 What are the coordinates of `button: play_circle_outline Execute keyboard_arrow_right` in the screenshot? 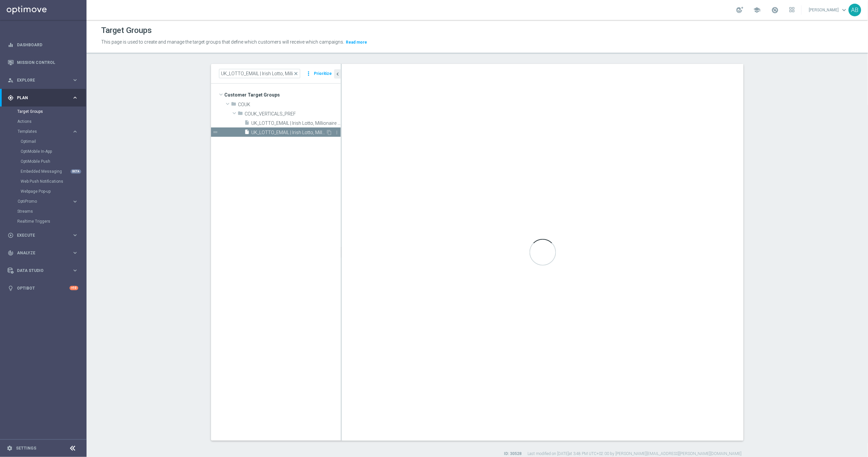 It's located at (43, 235).